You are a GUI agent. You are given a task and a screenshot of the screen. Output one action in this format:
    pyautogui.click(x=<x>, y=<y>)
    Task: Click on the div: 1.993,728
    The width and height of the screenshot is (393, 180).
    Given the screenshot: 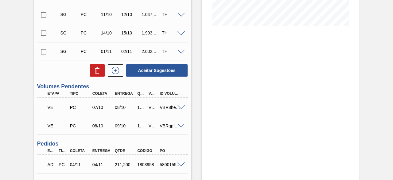 What is the action you would take?
    pyautogui.click(x=151, y=33)
    